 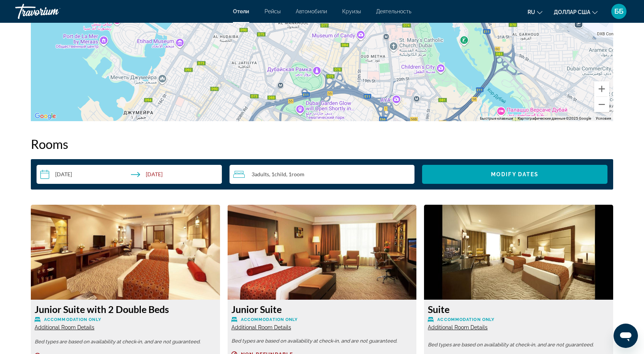 I want to click on a: Деятельность, so click(x=393, y=11).